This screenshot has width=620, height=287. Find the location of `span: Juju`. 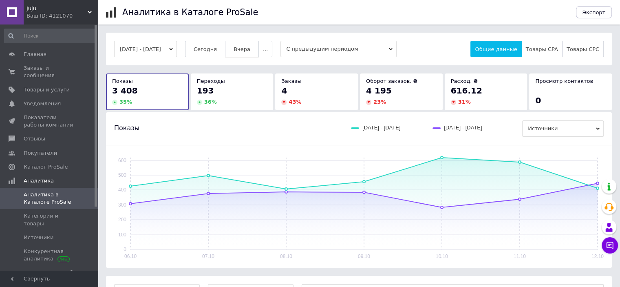

span: Juju is located at coordinates (57, 9).